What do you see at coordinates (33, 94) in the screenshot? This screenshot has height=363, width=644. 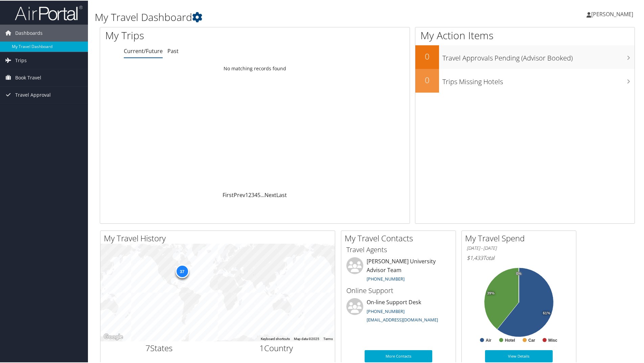 I see `span: Travel Approval` at bounding box center [33, 94].